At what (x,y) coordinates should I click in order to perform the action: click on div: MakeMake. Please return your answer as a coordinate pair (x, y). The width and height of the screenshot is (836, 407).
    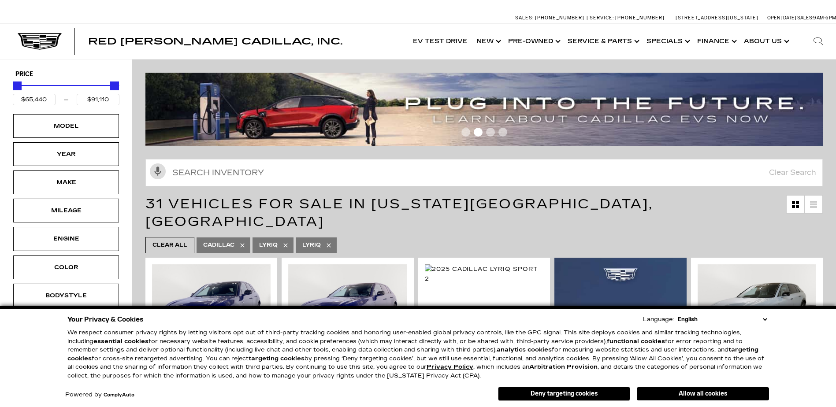
    Looking at the image, I should click on (66, 183).